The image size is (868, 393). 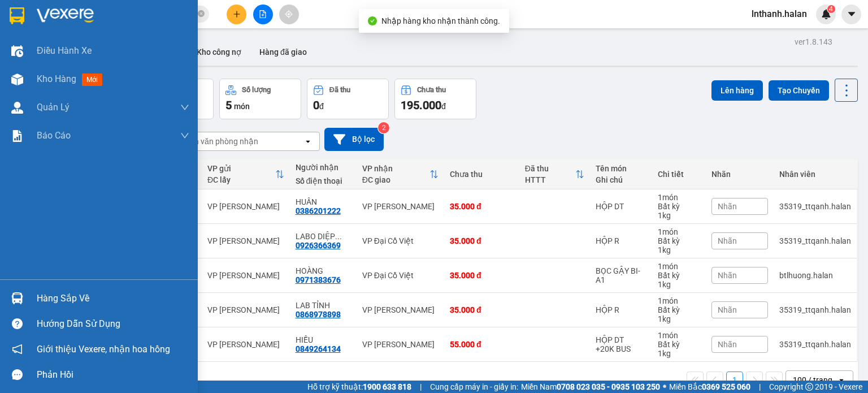 I want to click on span: Miền Nam, so click(x=591, y=387).